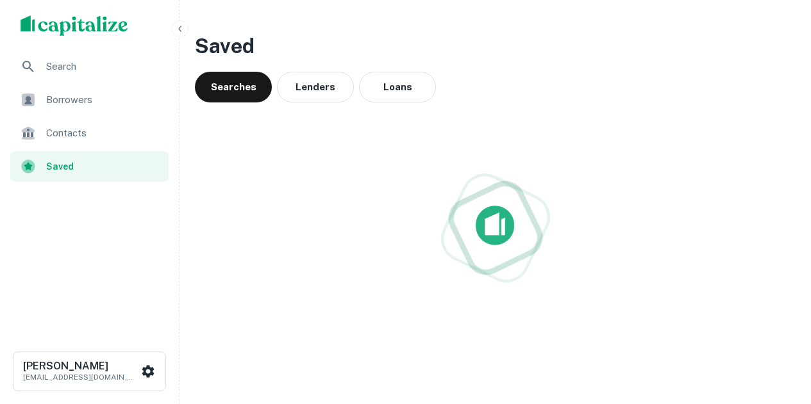 The height and width of the screenshot is (404, 811). I want to click on button: Lenders, so click(315, 87).